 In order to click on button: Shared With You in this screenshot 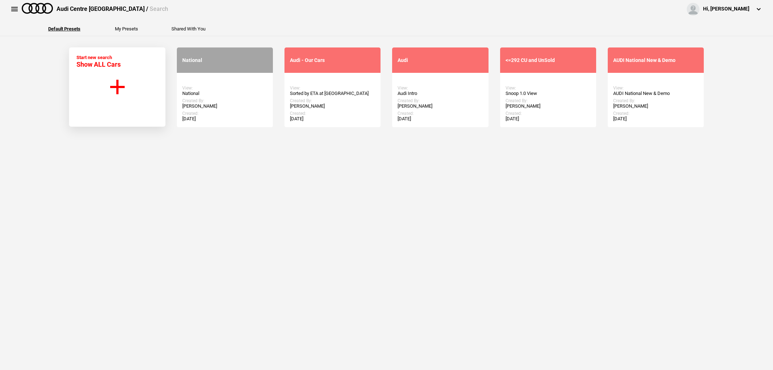, I will do `click(188, 29)`.